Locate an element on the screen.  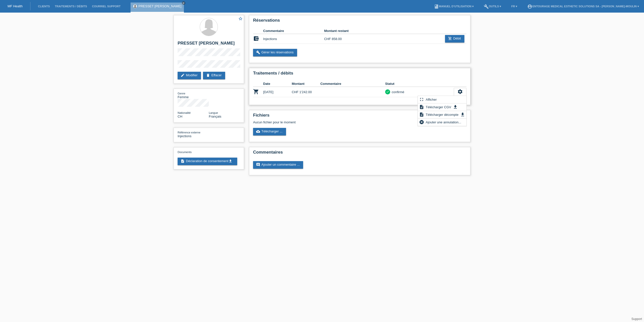
span: Langue is located at coordinates (213, 113).